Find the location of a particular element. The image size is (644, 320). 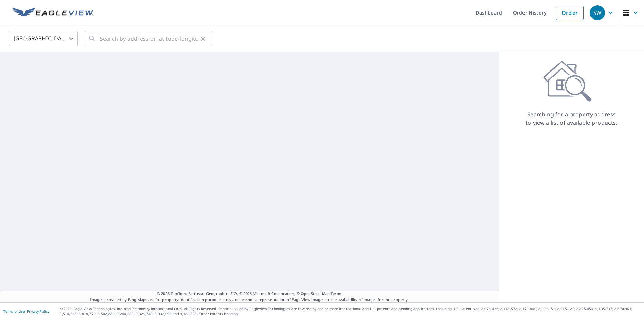

span: © 2025 TomTom, Earthstar Geographics SIO, © 2025 Microsoft Corporation, © is located at coordinates (249, 294).